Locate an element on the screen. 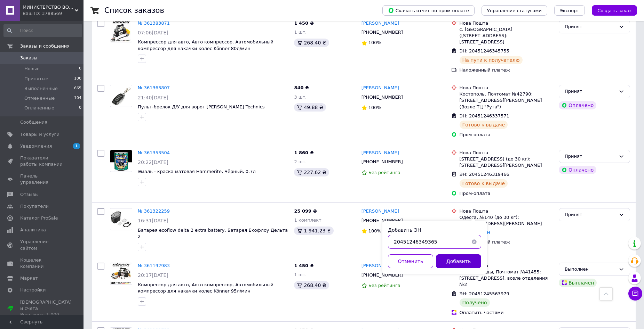 The image size is (644, 329). button: Чат с покупателем is located at coordinates (635, 294).